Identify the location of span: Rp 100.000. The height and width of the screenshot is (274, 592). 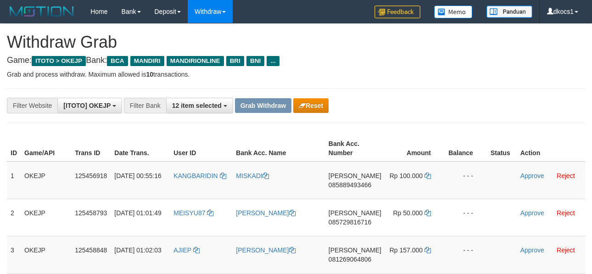
(406, 176).